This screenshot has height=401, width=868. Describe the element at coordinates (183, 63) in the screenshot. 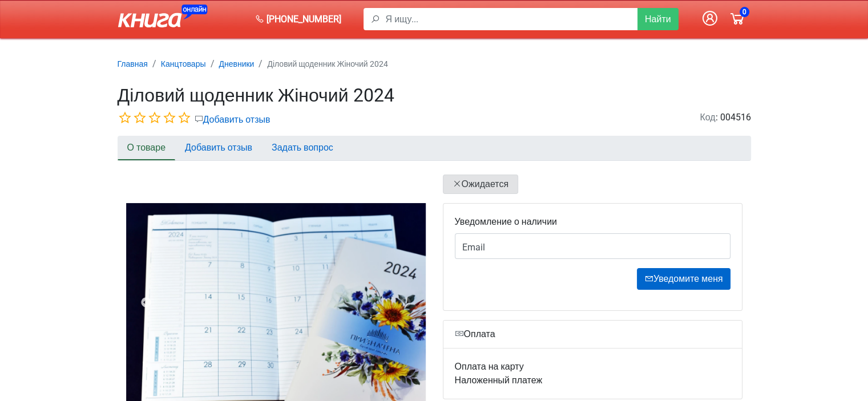

I see `a: Канцтовары` at that location.